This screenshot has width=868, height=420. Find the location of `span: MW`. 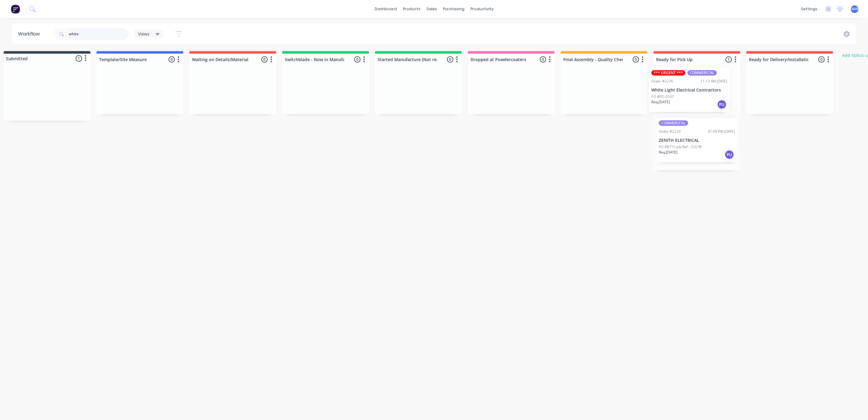

span: MW is located at coordinates (855, 9).